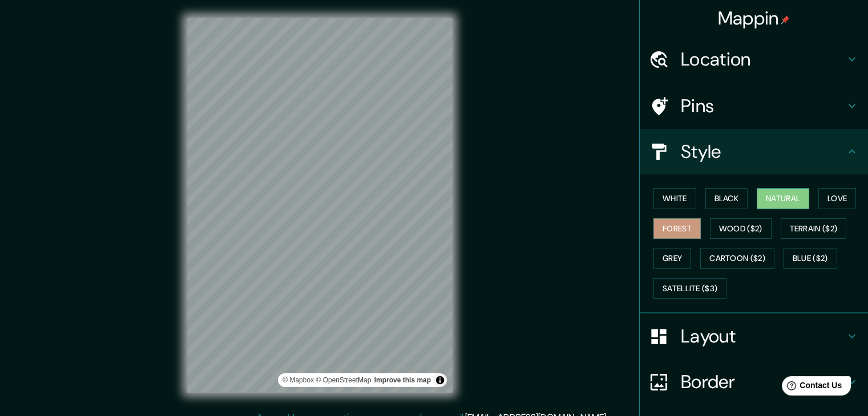  I want to click on img: pin-icon.png, so click(785, 20).